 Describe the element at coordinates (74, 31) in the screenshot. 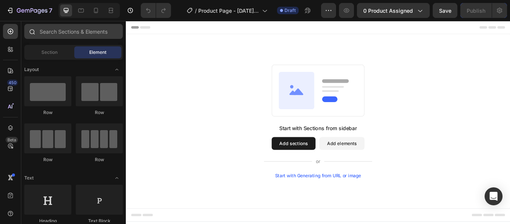

I see `input: Search Sections & Elements` at that location.